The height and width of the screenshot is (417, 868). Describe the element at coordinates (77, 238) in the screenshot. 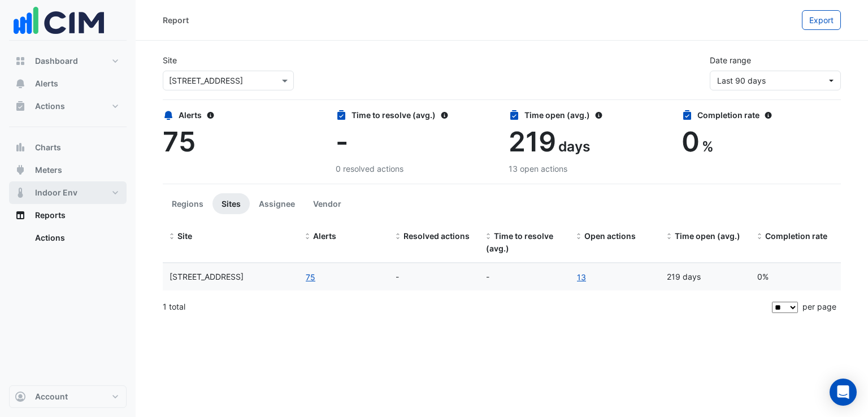

I see `a: Actions` at that location.